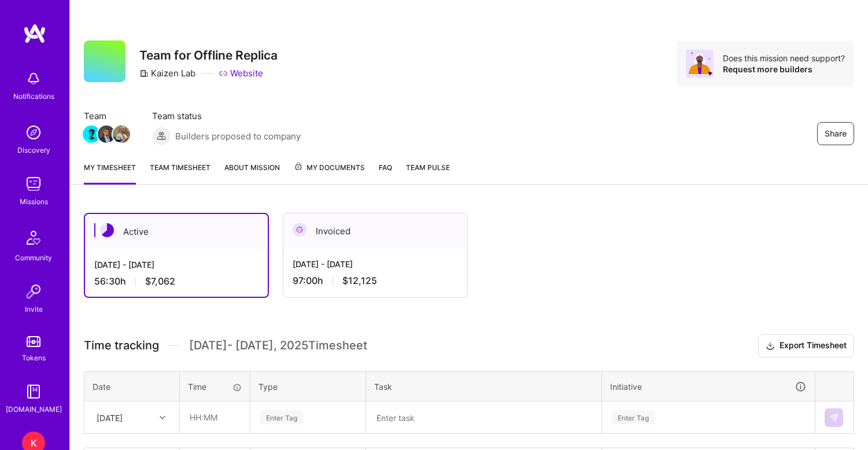  Describe the element at coordinates (214, 387) in the screenshot. I see `div: Time` at that location.